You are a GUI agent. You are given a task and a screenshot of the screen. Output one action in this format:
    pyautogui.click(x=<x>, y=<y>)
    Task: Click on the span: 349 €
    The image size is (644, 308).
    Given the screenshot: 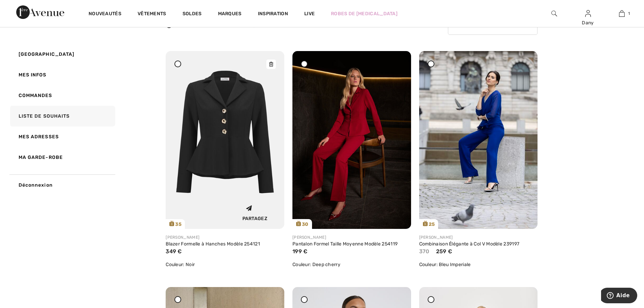 What is the action you would take?
    pyautogui.click(x=174, y=251)
    